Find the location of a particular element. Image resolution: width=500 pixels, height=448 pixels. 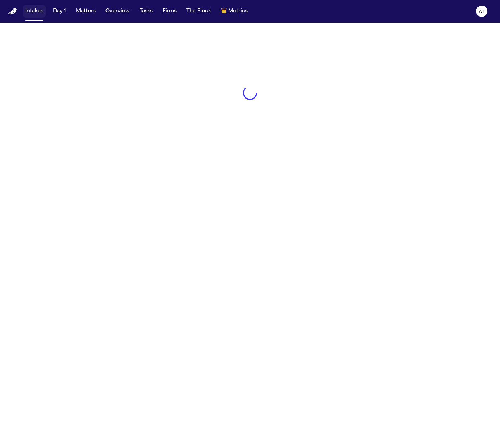

button: Overview is located at coordinates (118, 11).